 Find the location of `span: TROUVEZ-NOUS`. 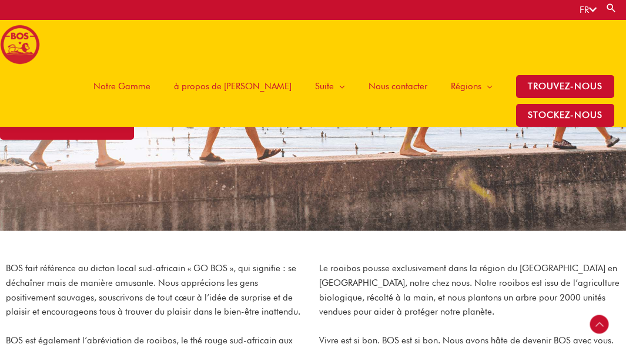

span: TROUVEZ-NOUS is located at coordinates (565, 86).